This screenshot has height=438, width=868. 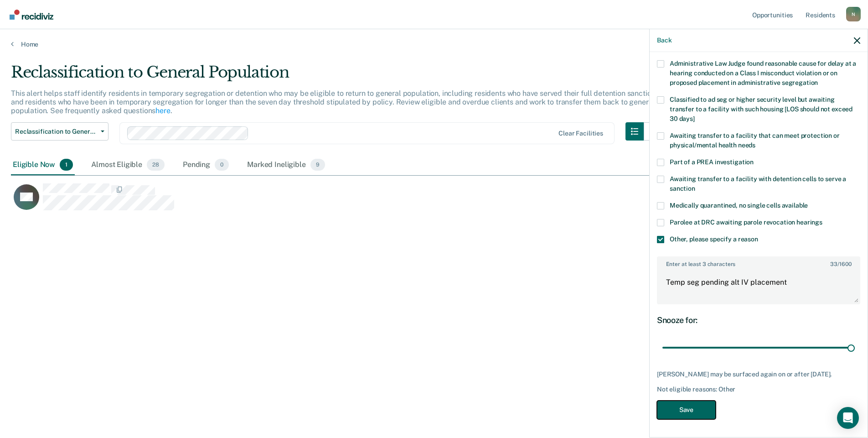 I want to click on textarea: Temp seg pending alt IV placement, so click(x=758, y=286).